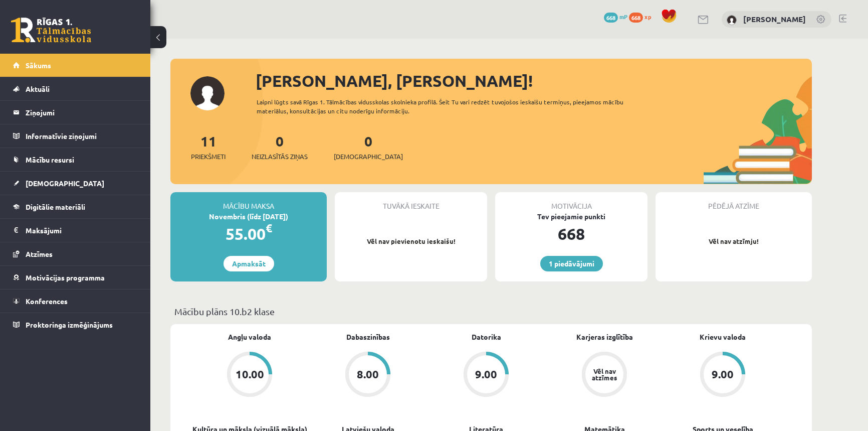 The image size is (868, 431). What do you see at coordinates (75, 324) in the screenshot?
I see `a: Proktoringa izmēģinājums` at bounding box center [75, 324].